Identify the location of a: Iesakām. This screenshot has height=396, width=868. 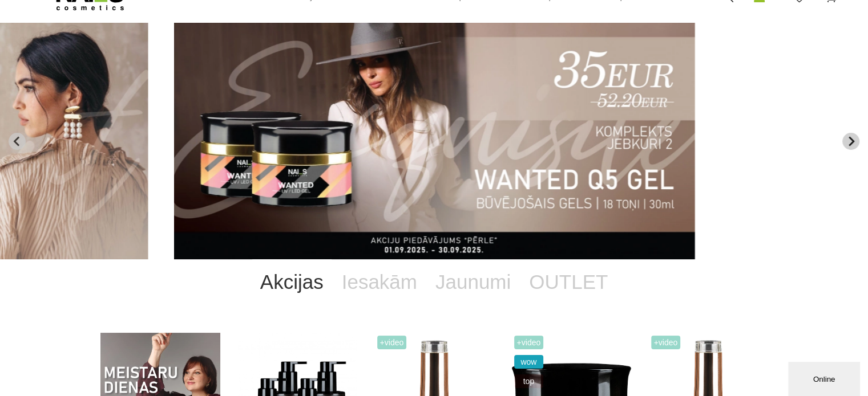
(380, 282).